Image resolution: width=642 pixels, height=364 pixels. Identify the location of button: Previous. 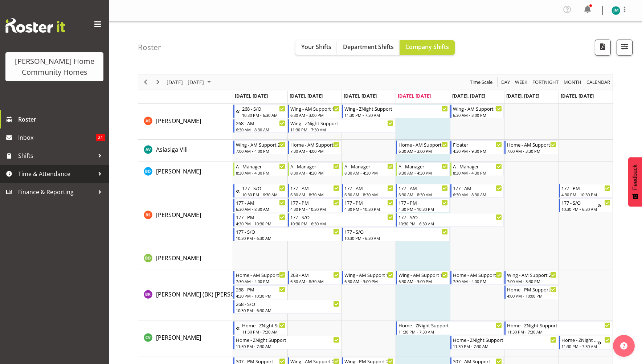
(146, 82).